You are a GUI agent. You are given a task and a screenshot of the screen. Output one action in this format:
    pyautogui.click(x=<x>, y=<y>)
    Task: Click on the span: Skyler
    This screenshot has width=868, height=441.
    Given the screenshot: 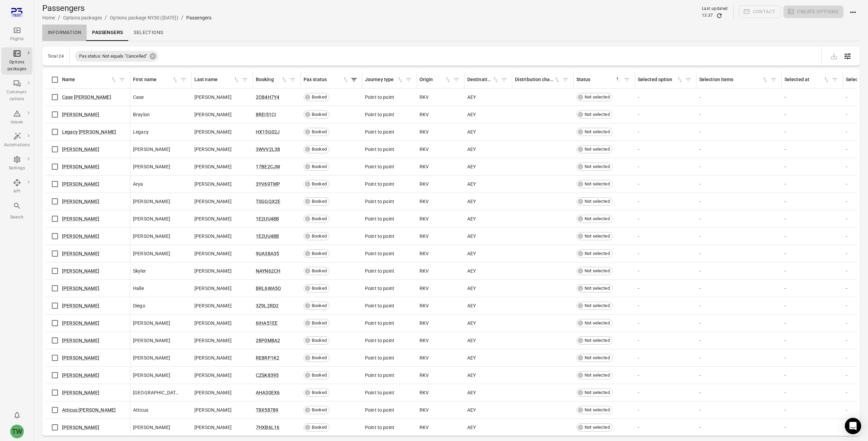 What is the action you would take?
    pyautogui.click(x=139, y=271)
    